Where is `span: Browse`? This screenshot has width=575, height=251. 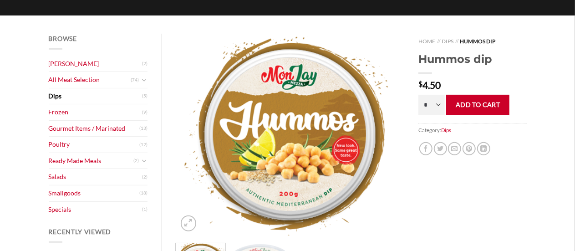 span: Browse is located at coordinates (63, 38).